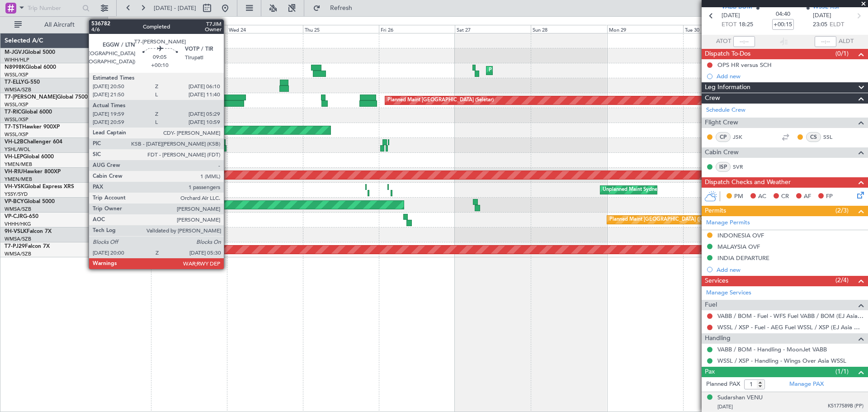 This screenshot has width=868, height=412. Describe the element at coordinates (14, 142) in the screenshot. I see `span: VH-L2B` at that location.